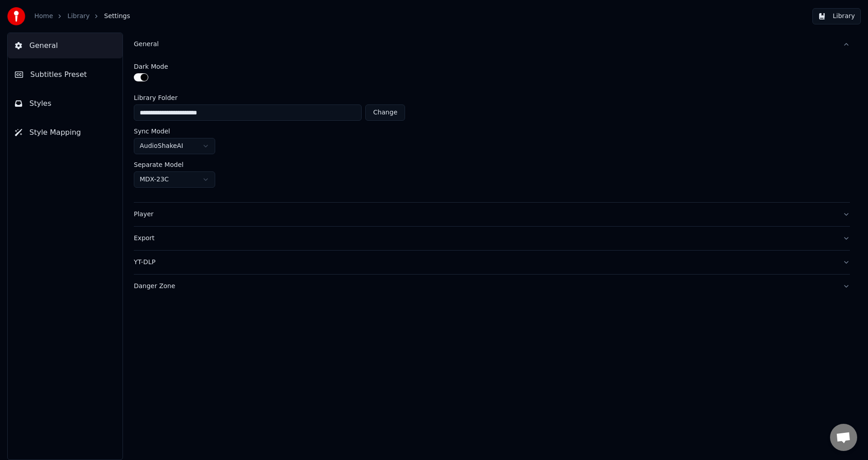  What do you see at coordinates (43, 17) in the screenshot?
I see `a: Home` at bounding box center [43, 17].